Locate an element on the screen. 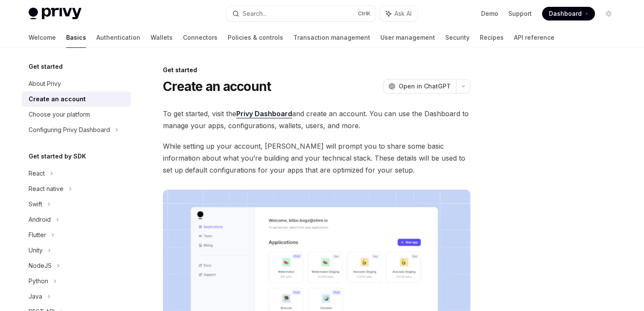  div: React native is located at coordinates (46, 189).